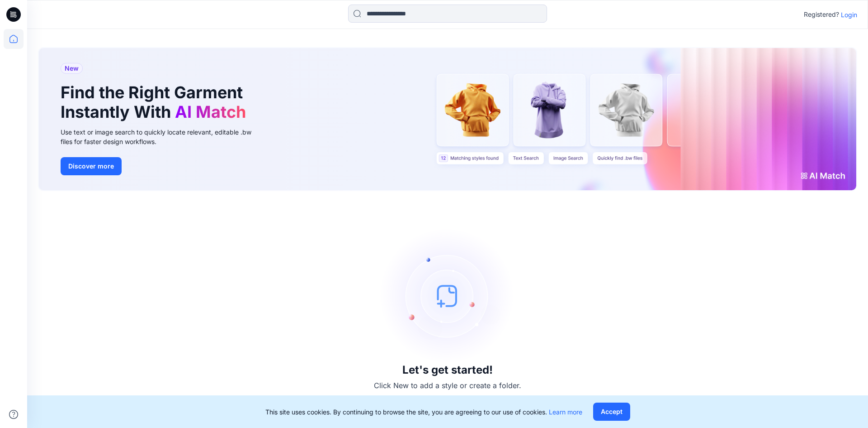 This screenshot has width=868, height=428. I want to click on a: Learn more, so click(566, 412).